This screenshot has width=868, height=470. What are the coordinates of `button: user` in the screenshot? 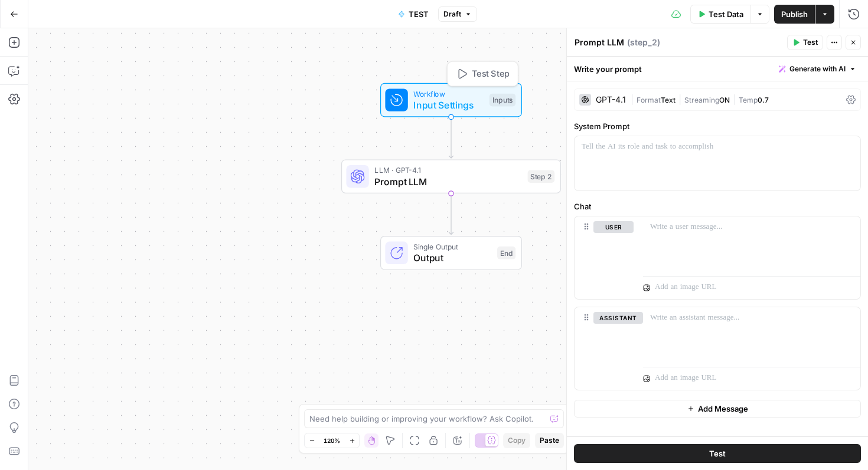 It's located at (614, 227).